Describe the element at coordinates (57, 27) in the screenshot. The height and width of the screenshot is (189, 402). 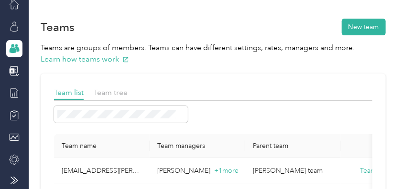
I see `h1: Teams` at that location.